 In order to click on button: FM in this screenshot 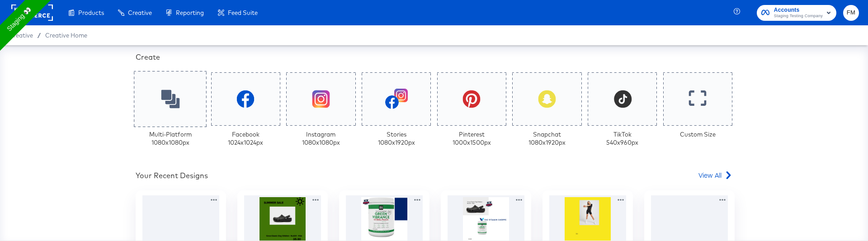, I will do `click(851, 13)`.